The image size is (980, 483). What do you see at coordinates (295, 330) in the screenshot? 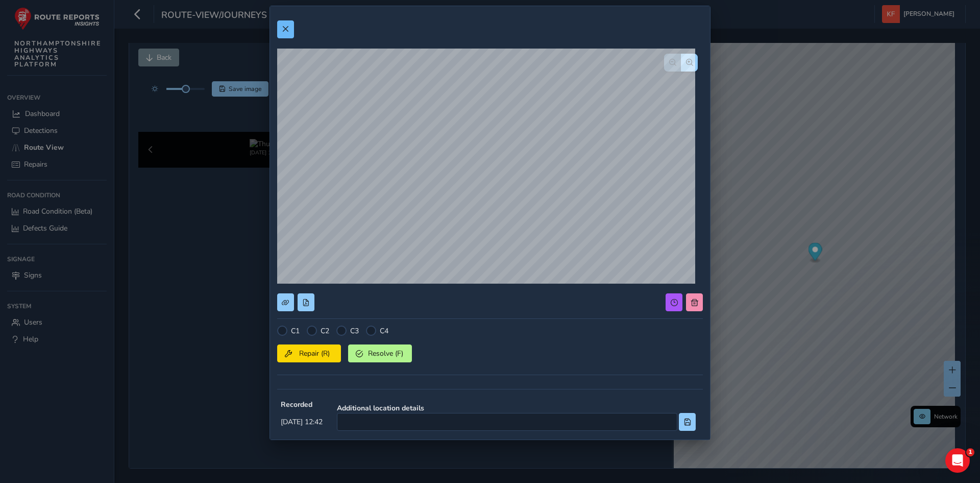
I see `label: C1` at bounding box center [295, 330].